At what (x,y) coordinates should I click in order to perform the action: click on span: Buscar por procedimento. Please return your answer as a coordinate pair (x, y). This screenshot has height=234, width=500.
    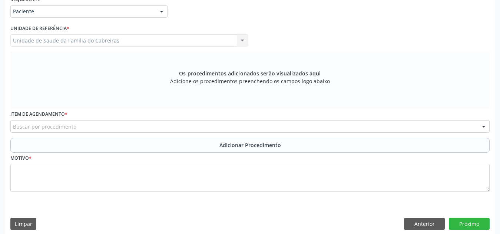
    Looking at the image, I should click on (44, 127).